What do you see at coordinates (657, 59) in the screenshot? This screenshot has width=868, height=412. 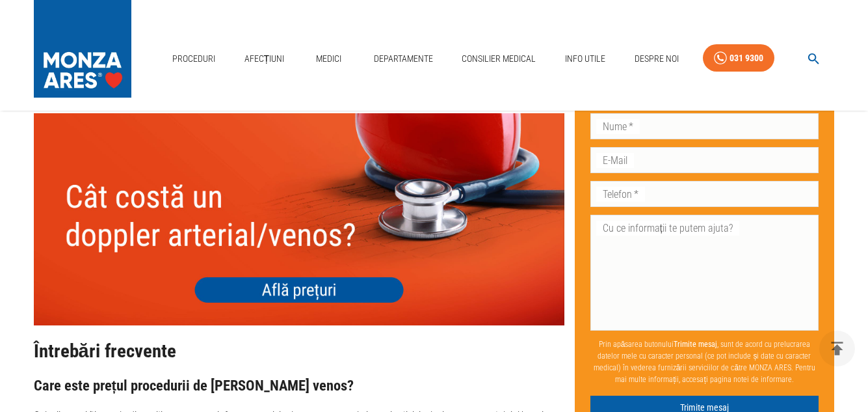 I see `a: Despre Noi` at bounding box center [657, 59].